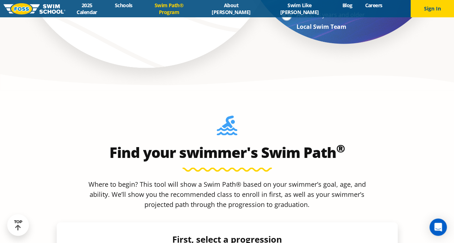 This screenshot has height=243, width=454. Describe the element at coordinates (321, 27) in the screenshot. I see `strong: Local Swim Team` at that location.